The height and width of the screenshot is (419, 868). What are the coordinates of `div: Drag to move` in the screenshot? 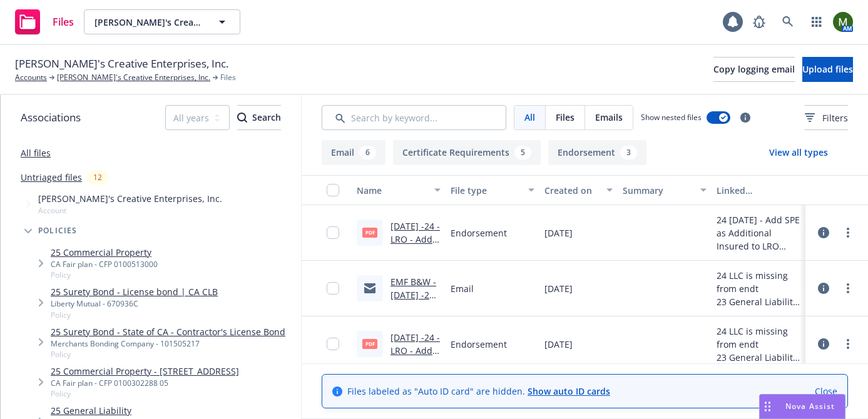 It's located at (767, 406).